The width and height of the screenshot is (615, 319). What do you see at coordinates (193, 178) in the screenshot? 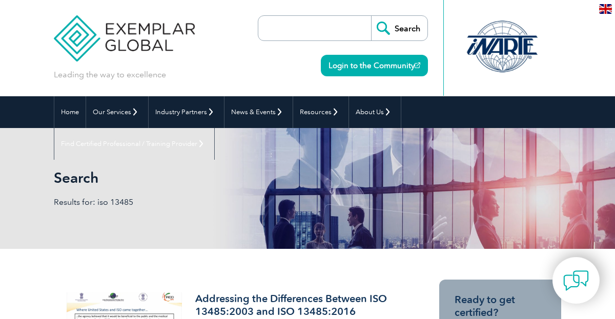
I see `h1: Search` at bounding box center [193, 178].